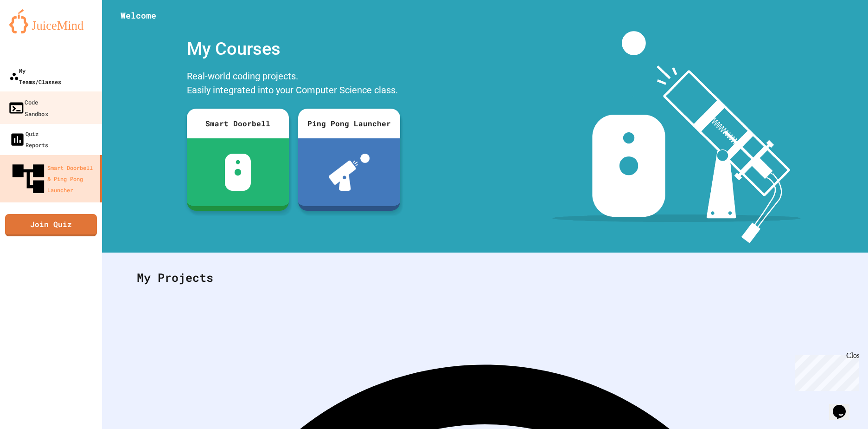 The width and height of the screenshot is (868, 429). I want to click on img: sdb-white.svg, so click(238, 172).